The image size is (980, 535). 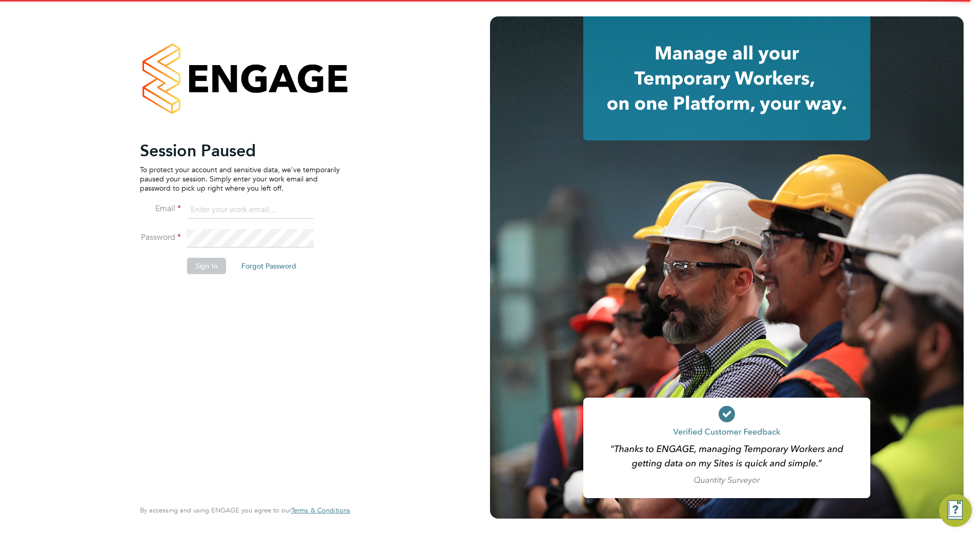 What do you see at coordinates (955, 510) in the screenshot?
I see `button: Engage Resource Center` at bounding box center [955, 510].